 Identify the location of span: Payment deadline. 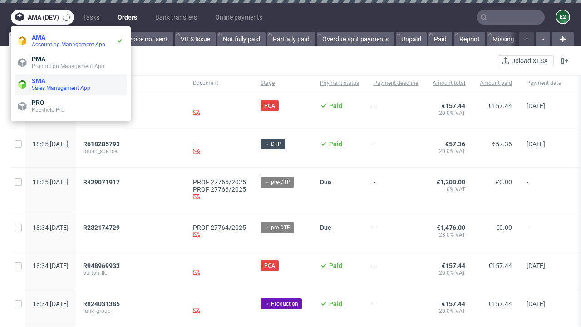
(396, 83).